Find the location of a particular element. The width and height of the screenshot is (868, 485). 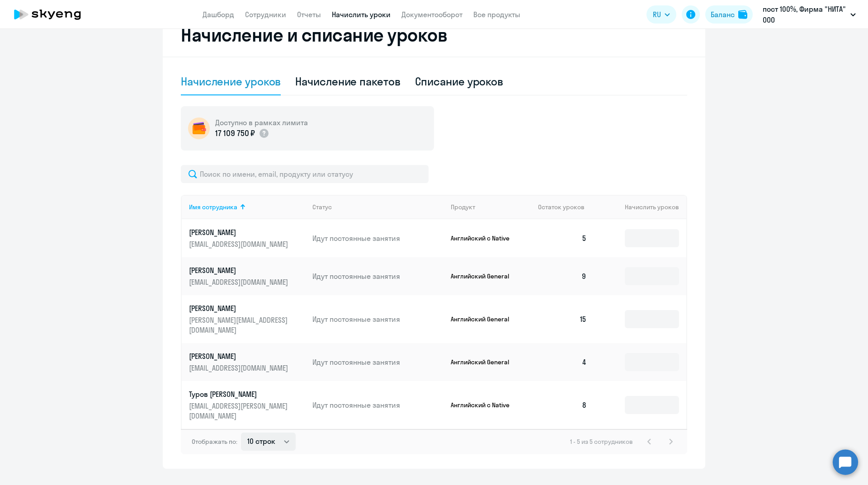

td: 8 is located at coordinates (562, 405).